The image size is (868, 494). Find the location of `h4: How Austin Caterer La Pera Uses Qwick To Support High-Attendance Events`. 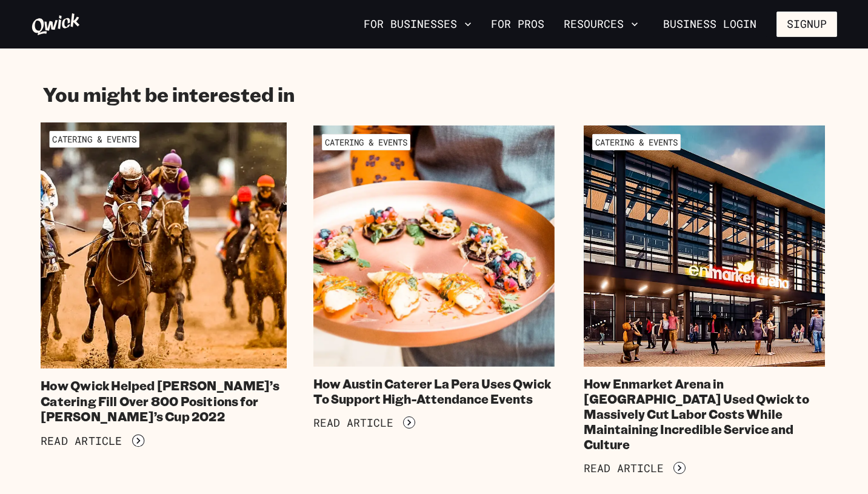

h4: How Austin Caterer La Pera Uses Qwick To Support High-Attendance Events is located at coordinates (434, 392).